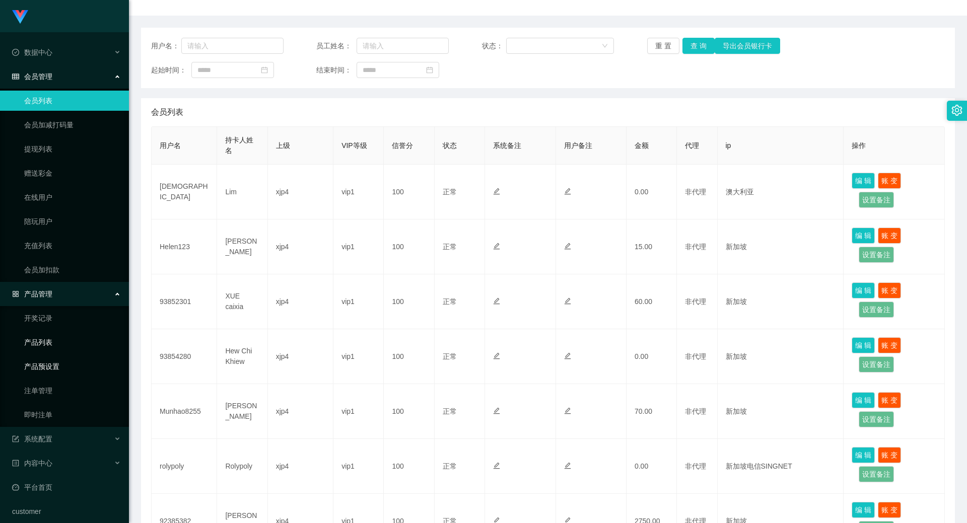 The width and height of the screenshot is (967, 523). What do you see at coordinates (73, 222) in the screenshot?
I see `a: 陪玩用户` at bounding box center [73, 222].